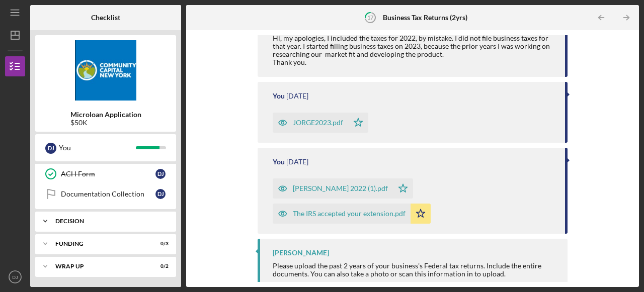 This screenshot has width=644, height=292. What do you see at coordinates (159, 243) in the screenshot?
I see `div: 0 / 3` at bounding box center [159, 243].